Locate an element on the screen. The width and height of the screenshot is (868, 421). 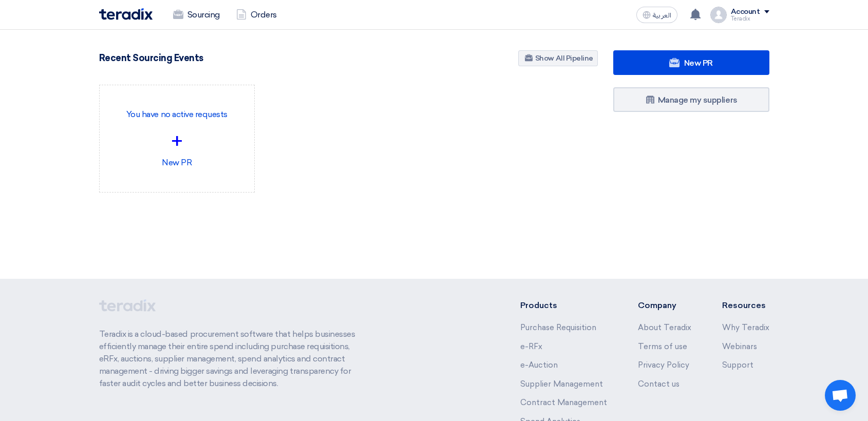
p: You have no active requests is located at coordinates (177, 114).